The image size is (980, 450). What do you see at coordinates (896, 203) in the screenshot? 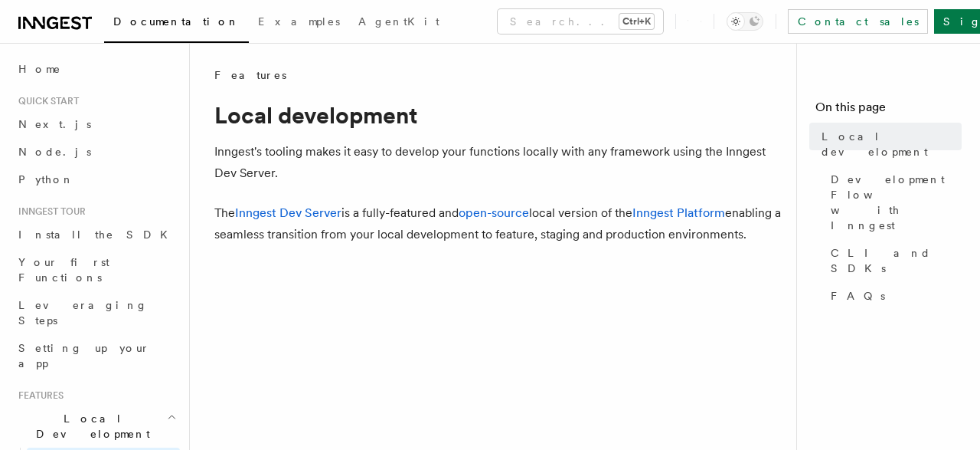
I see `span: Development Flow with Inngest` at bounding box center [896, 203].